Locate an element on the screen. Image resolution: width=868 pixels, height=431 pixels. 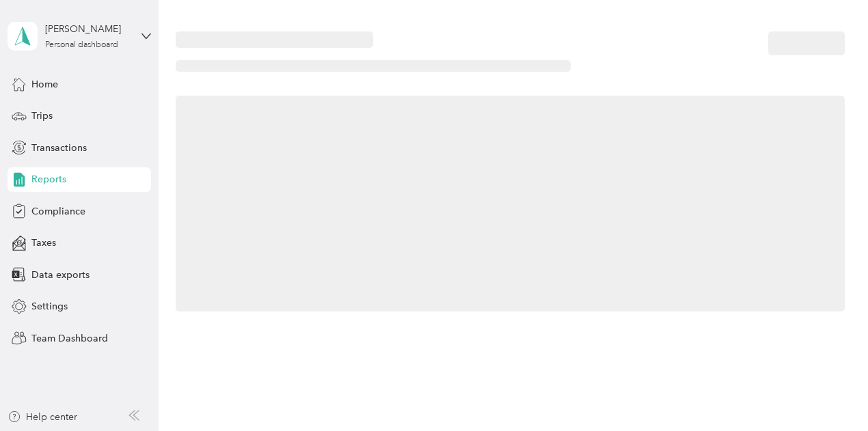
span: Home is located at coordinates (44, 84).